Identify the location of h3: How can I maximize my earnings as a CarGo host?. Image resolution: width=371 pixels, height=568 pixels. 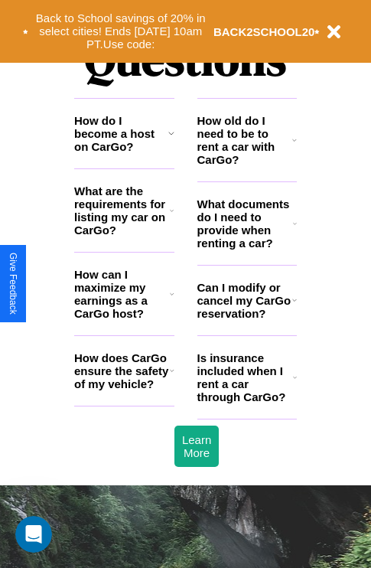
(122, 294).